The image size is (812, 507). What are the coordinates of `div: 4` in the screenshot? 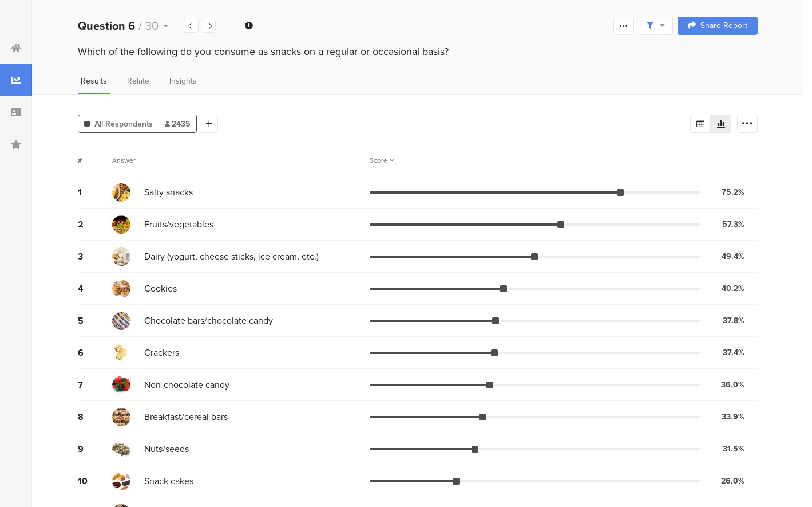 It's located at (95, 288).